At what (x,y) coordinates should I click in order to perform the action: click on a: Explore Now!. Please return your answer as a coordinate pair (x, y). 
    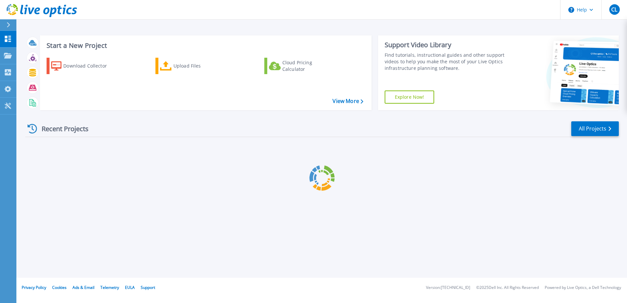
    Looking at the image, I should click on (410, 97).